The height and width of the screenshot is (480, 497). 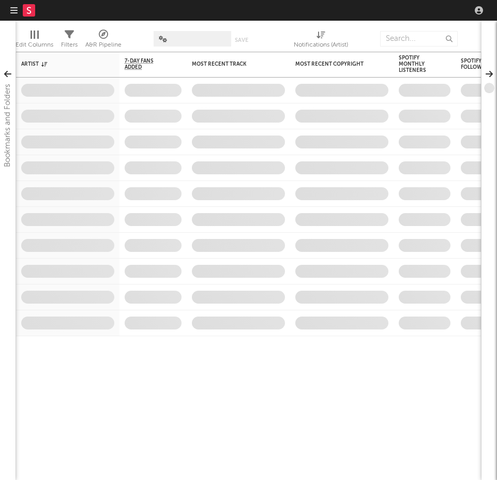 I want to click on span: 7-Day Fans Added, so click(x=145, y=64).